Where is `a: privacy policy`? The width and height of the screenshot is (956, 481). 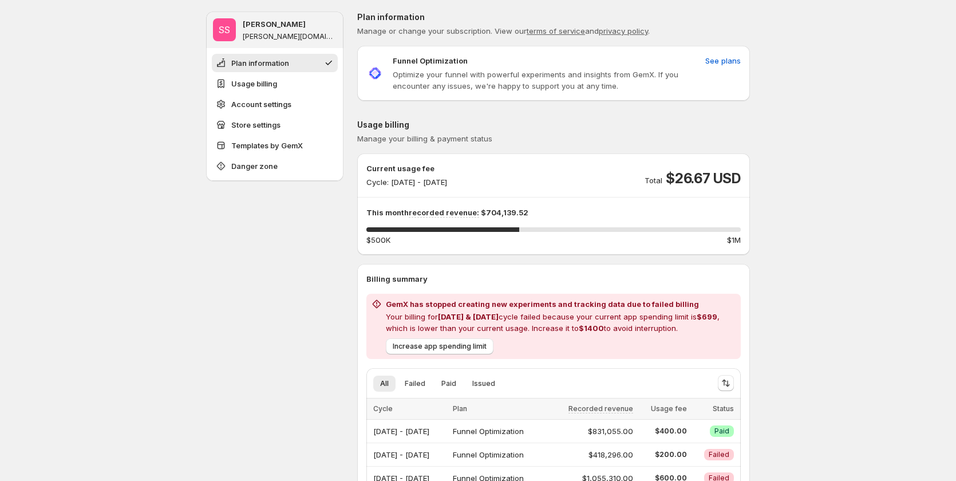 a: privacy policy is located at coordinates (623, 31).